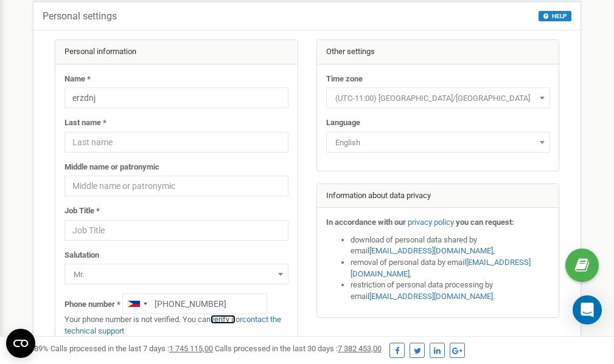 The image size is (614, 364). Describe the element at coordinates (366, 222) in the screenshot. I see `strong: In accordance with our` at that location.